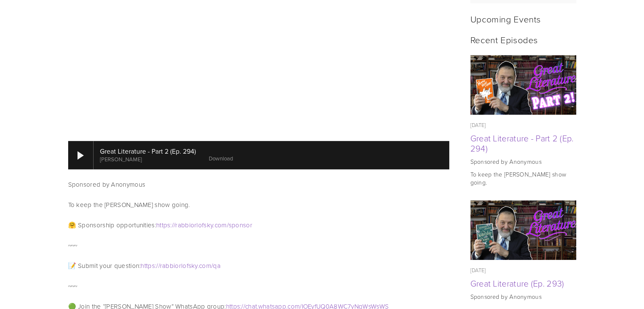 The width and height of the screenshot is (644, 309). What do you see at coordinates (524, 18) in the screenshot?
I see `h2: Upcoming Events` at bounding box center [524, 18].